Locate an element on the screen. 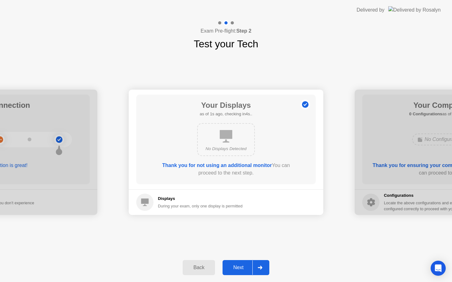 Image resolution: width=452 pixels, height=282 pixels. h5: Displays is located at coordinates (200, 199).